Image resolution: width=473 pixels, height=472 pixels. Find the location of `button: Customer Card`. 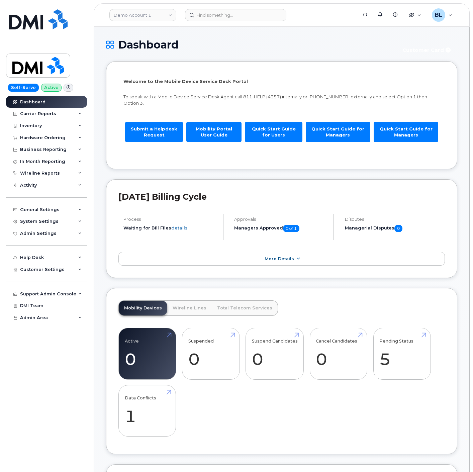

button: Customer Card is located at coordinates (427, 50).